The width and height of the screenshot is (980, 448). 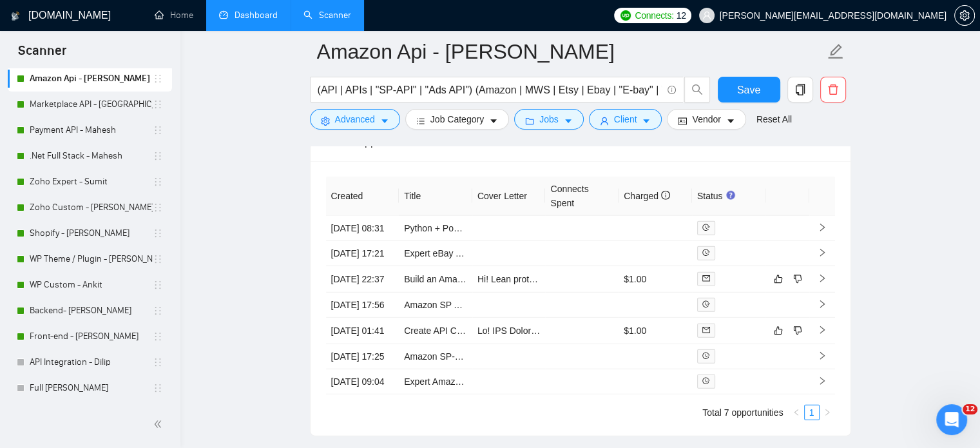 What do you see at coordinates (90, 336) in the screenshot?
I see `li: Front-end - Shailja` at bounding box center [90, 336].